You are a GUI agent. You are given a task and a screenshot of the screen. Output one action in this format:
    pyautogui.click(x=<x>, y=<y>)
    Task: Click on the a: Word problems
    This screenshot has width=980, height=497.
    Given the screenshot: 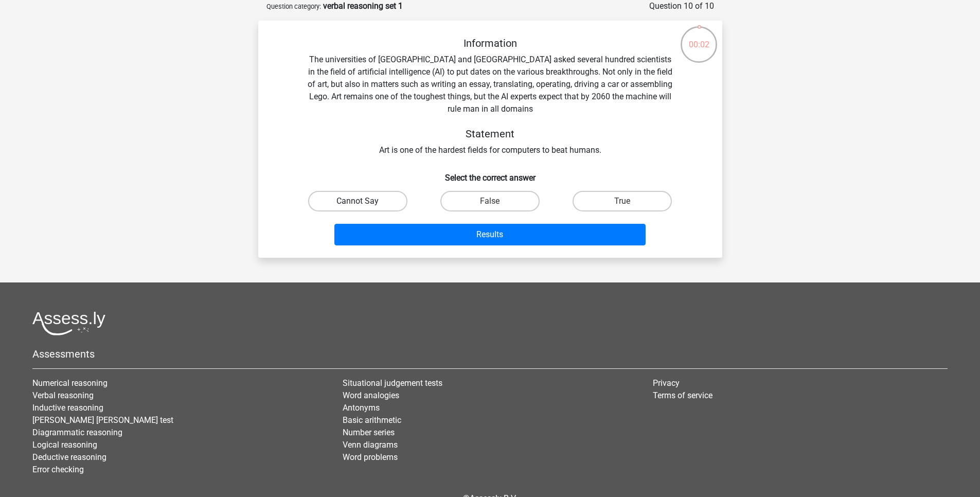 What is the action you would take?
    pyautogui.click(x=370, y=457)
    